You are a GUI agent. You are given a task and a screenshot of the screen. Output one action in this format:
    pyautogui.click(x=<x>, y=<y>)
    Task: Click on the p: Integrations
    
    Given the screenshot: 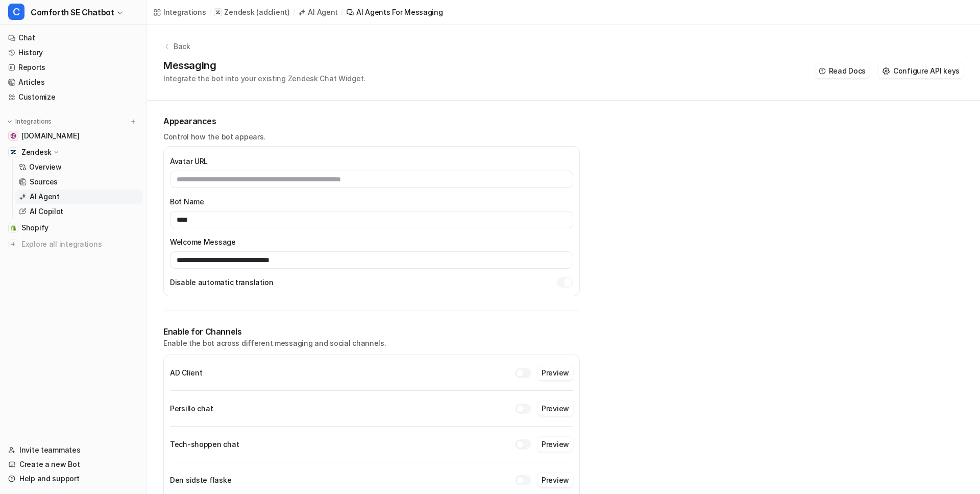 What is the action you would take?
    pyautogui.click(x=33, y=121)
    